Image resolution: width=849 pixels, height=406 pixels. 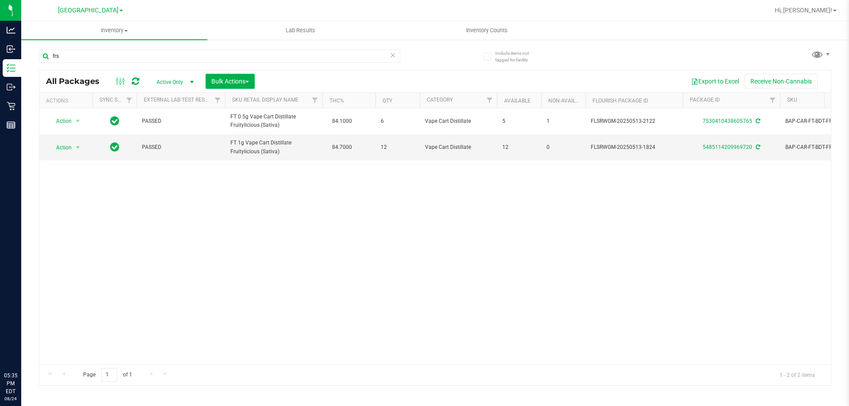 I want to click on span: All Packages, so click(x=77, y=81).